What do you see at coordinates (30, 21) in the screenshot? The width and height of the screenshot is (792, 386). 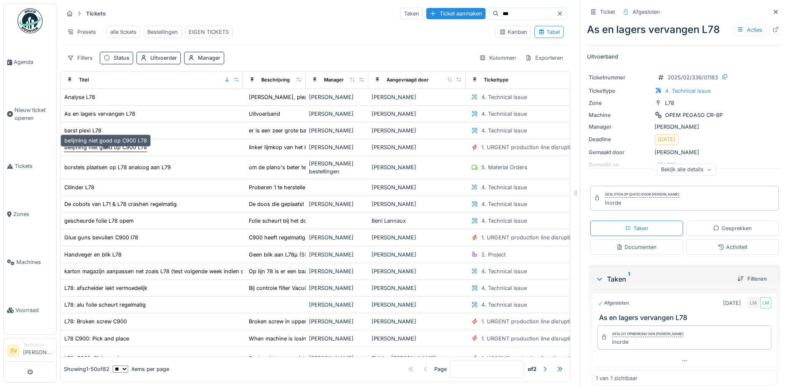 I see `img: Badge_color-CXgf-gQk.svg` at bounding box center [30, 21].